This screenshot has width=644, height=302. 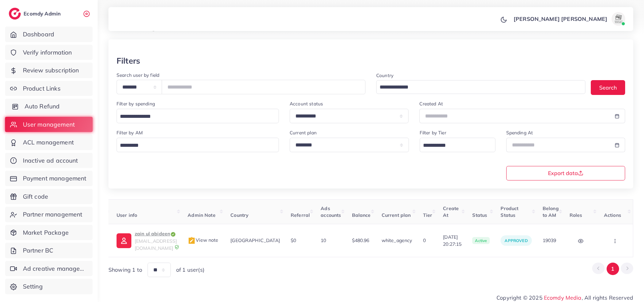 What do you see at coordinates (49, 250) in the screenshot?
I see `a: Partner BC` at bounding box center [49, 250].